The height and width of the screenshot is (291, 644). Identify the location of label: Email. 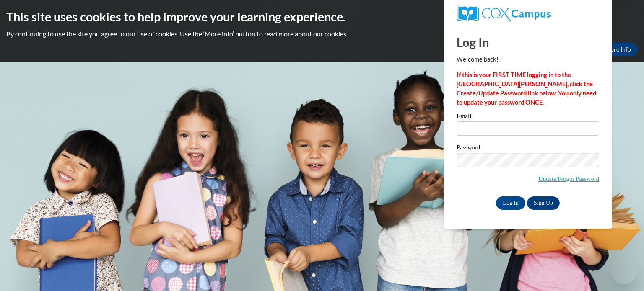
(528, 117).